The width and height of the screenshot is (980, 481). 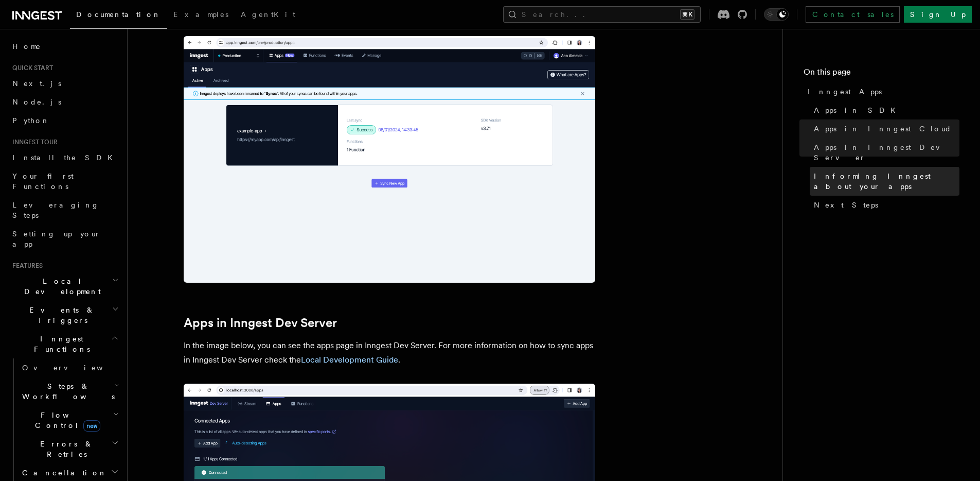 What do you see at coordinates (30, 68) in the screenshot?
I see `span: Quick start` at bounding box center [30, 68].